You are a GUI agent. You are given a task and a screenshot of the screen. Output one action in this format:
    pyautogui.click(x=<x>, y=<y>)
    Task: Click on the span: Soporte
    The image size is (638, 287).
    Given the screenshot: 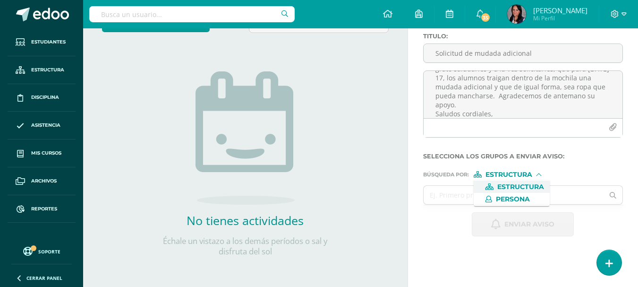 What is the action you would take?
    pyautogui.click(x=49, y=251)
    